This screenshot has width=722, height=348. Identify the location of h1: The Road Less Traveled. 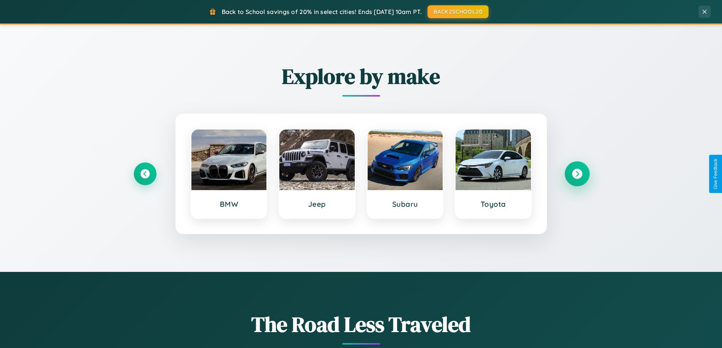
(361, 324).